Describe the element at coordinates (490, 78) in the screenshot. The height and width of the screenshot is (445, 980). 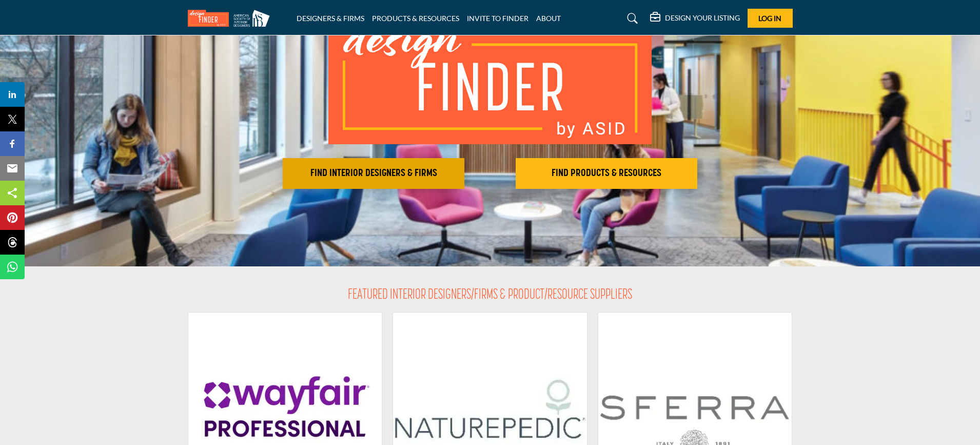
I see `img: image` at that location.